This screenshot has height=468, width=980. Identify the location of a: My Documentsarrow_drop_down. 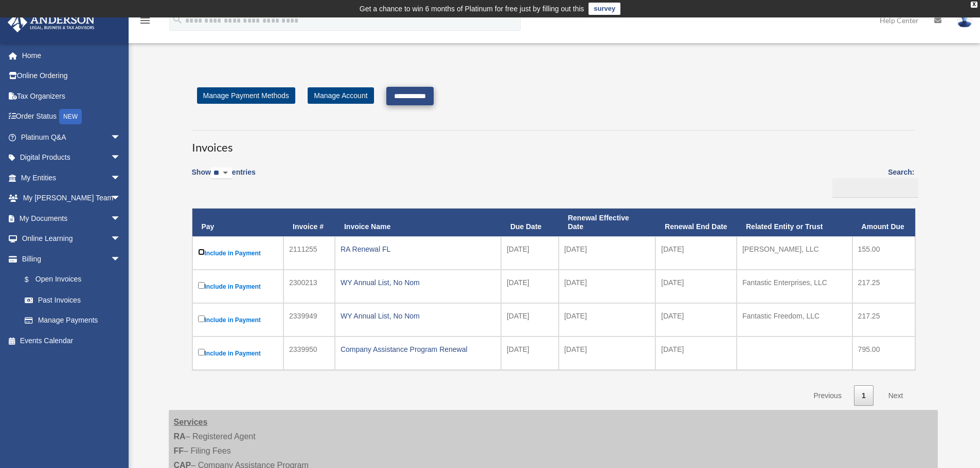
(72, 218).